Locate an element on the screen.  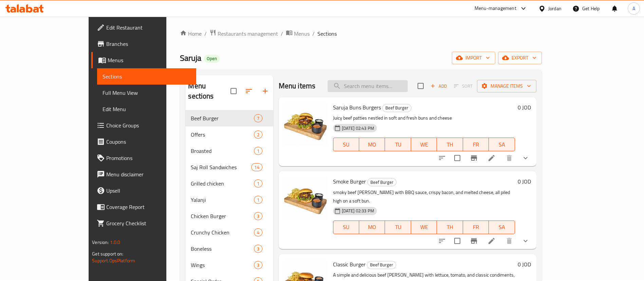
div: Saj Roll Sandwiches is located at coordinates (221, 167).